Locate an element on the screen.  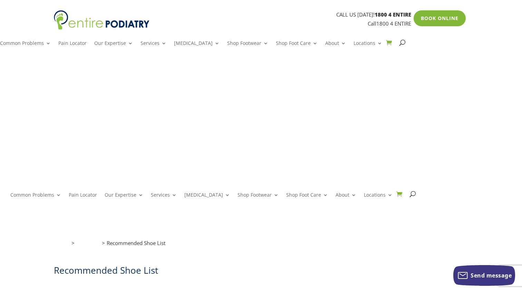
a: 1800 4 ENTIRE is located at coordinates (394, 23).